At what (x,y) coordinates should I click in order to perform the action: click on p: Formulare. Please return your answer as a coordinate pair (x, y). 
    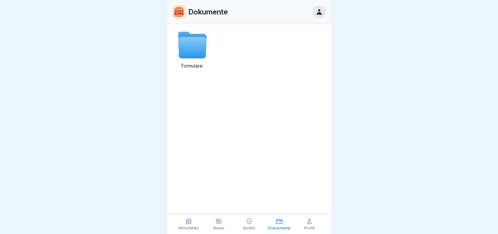
    Looking at the image, I should click on (192, 66).